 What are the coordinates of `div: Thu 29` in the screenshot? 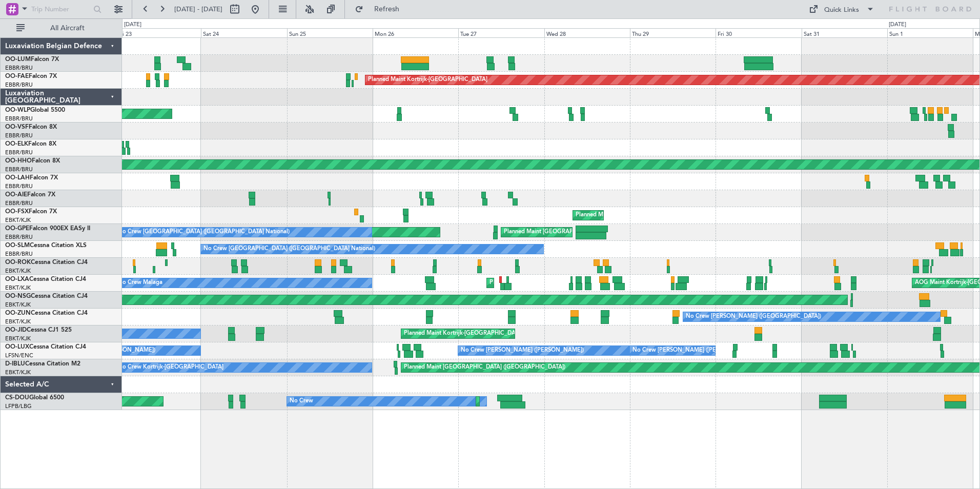 It's located at (672, 33).